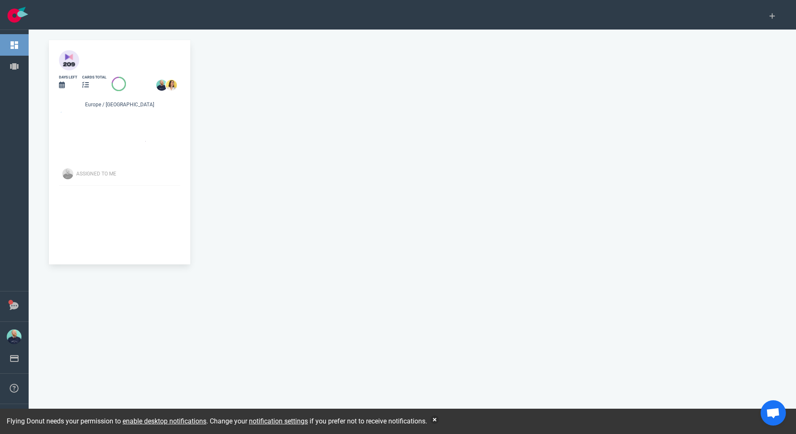  Describe the element at coordinates (317, 421) in the screenshot. I see `span: . Change your if you prefer not to receive notifications.` at that location.